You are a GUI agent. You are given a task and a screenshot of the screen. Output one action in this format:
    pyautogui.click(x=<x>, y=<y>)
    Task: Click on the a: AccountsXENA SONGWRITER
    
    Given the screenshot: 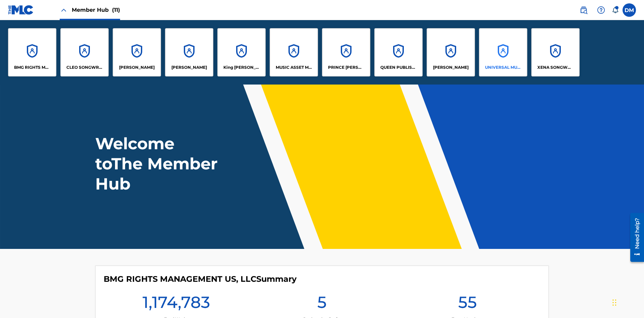 What is the action you would take?
    pyautogui.click(x=555, y=52)
    